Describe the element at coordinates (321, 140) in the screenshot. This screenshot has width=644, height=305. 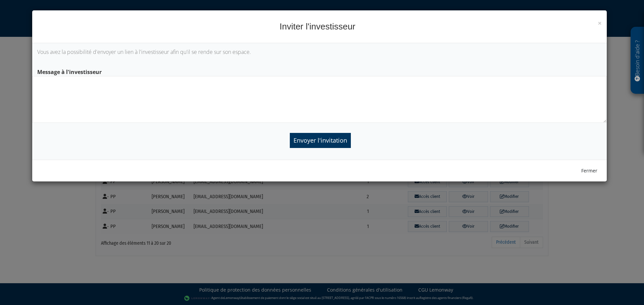
I see `input: Envoyer l'invitation` at that location.